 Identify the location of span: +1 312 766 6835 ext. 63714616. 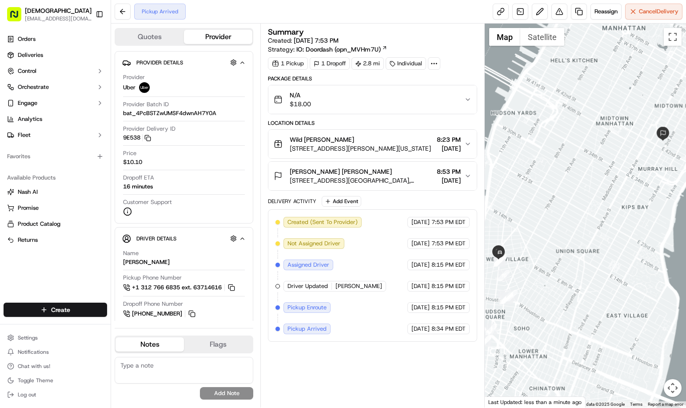
(177, 287).